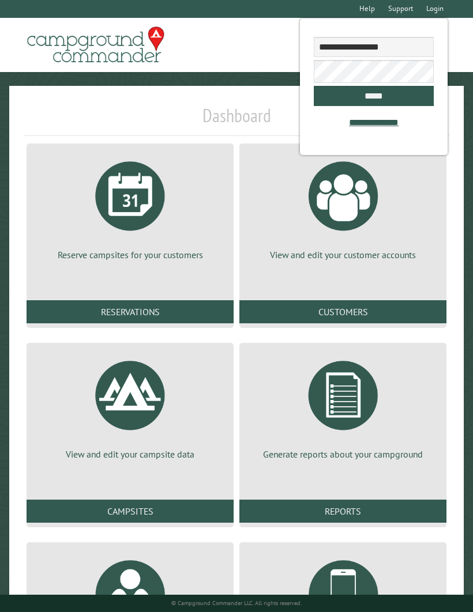 The height and width of the screenshot is (612, 473). Describe the element at coordinates (130, 255) in the screenshot. I see `p: Reserve campsites for your customers` at that location.